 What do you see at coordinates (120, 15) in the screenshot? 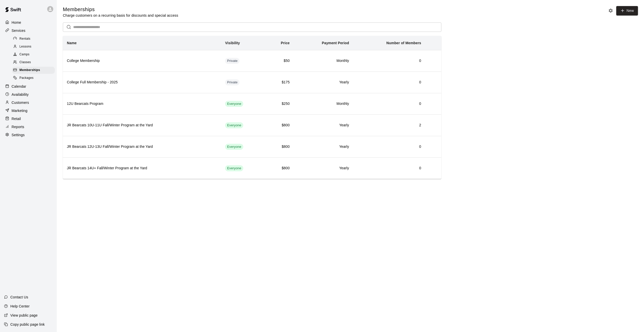
I see `p: Charge customers on a recurring basis for discounts and special access` at bounding box center [120, 15].